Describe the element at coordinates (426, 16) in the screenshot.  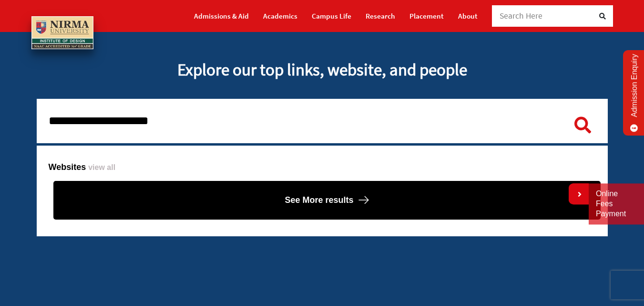
I see `a: Placement` at that location.